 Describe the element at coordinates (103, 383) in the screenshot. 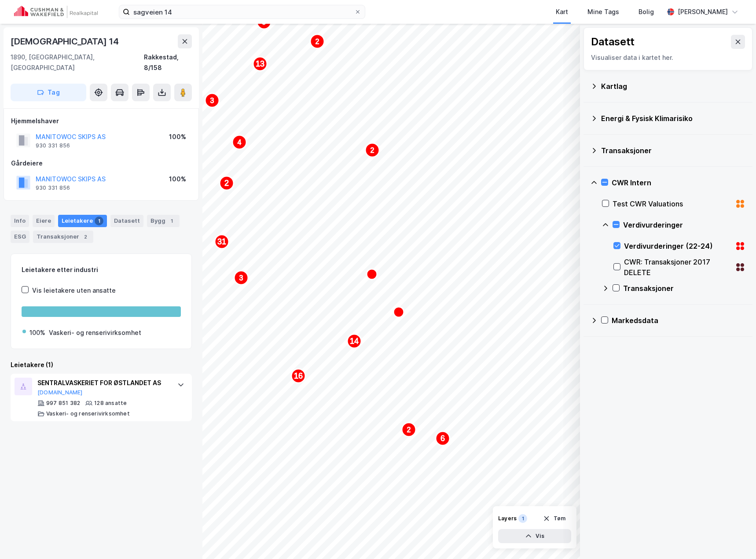

I see `div: SENTRALVASKERIET FOR ØSTLANDET AS` at that location.